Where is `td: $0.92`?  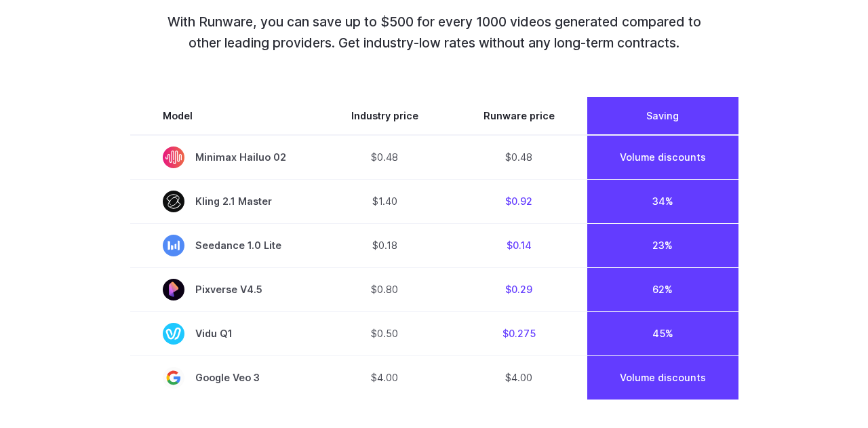
td: $0.92 is located at coordinates (518, 201).